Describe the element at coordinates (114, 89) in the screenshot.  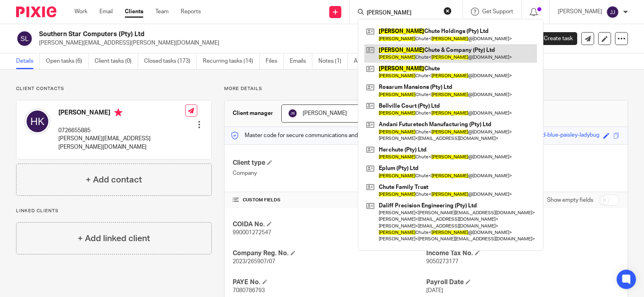
I see `p: Client contacts` at that location.